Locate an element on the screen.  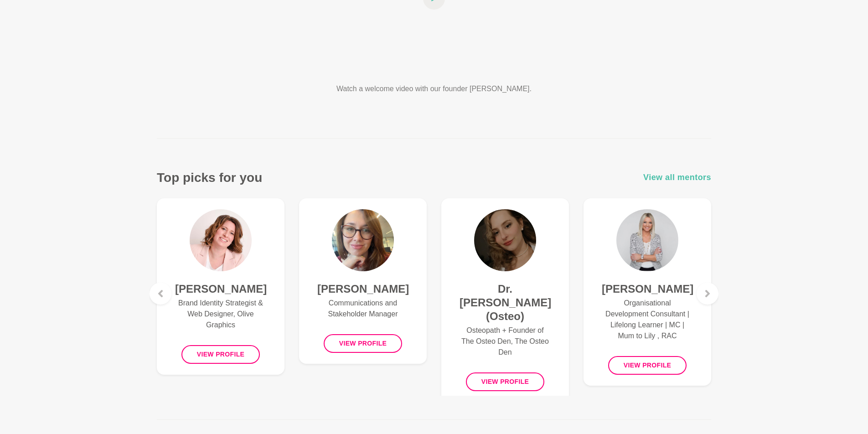
p: Organisational Development Consultant | Lifelong Learner | MC | Mum to Lily , RAC is located at coordinates (648, 319).